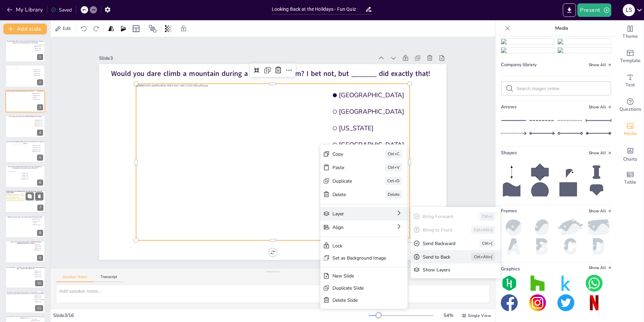  I want to click on div: 7, so click(25, 201).